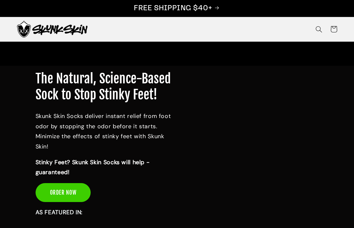 This screenshot has height=228, width=354. Describe the element at coordinates (52, 29) in the screenshot. I see `img: Skunk Skin Anti-Odor Socks.` at that location.